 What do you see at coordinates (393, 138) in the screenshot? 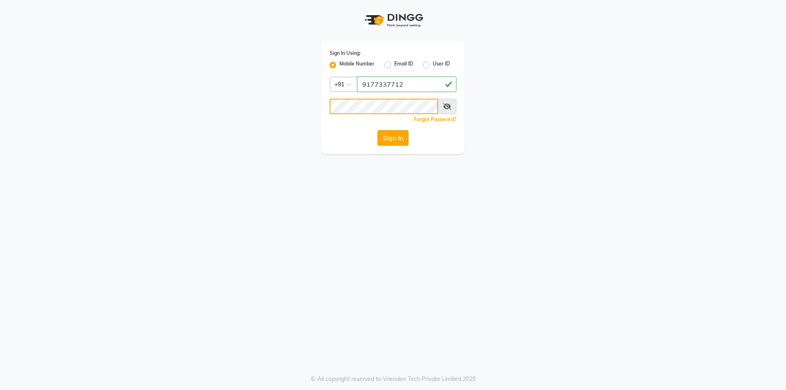
I see `button: Sign In` at bounding box center [393, 138].